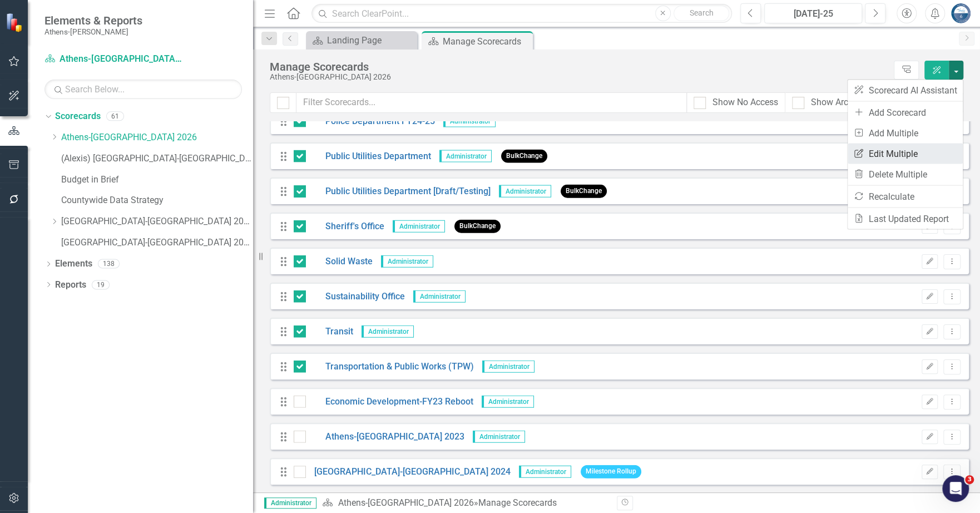 Image resolution: width=980 pixels, height=513 pixels. What do you see at coordinates (345, 226) in the screenshot?
I see `a: Sheriff's Office` at bounding box center [345, 226].